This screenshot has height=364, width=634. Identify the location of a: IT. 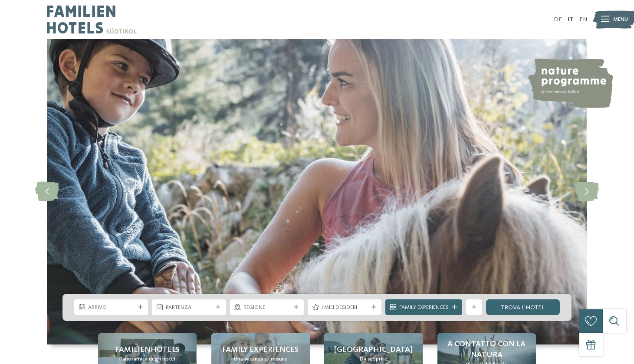
(570, 19).